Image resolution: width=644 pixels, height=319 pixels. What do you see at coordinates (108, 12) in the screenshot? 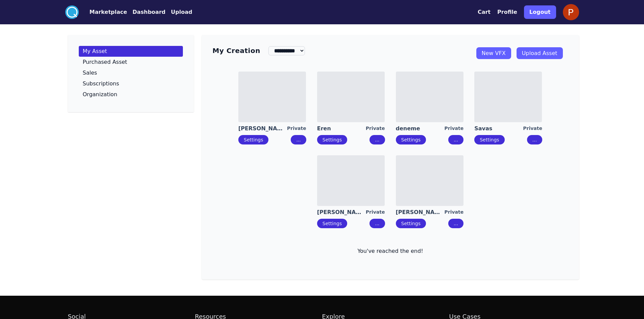
I see `button: Marketplace` at bounding box center [108, 12].